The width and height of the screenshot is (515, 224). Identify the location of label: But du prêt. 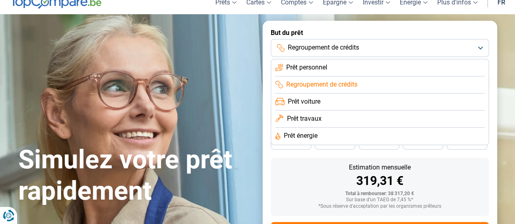
(380, 33).